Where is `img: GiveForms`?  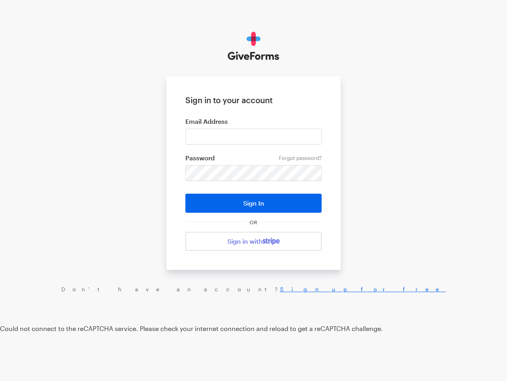
img: GiveForms is located at coordinates (254, 46).